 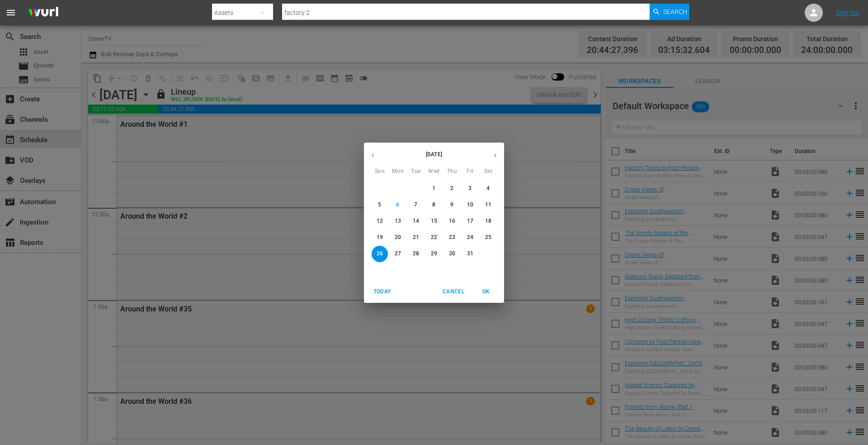 I want to click on p: 23, so click(x=452, y=237).